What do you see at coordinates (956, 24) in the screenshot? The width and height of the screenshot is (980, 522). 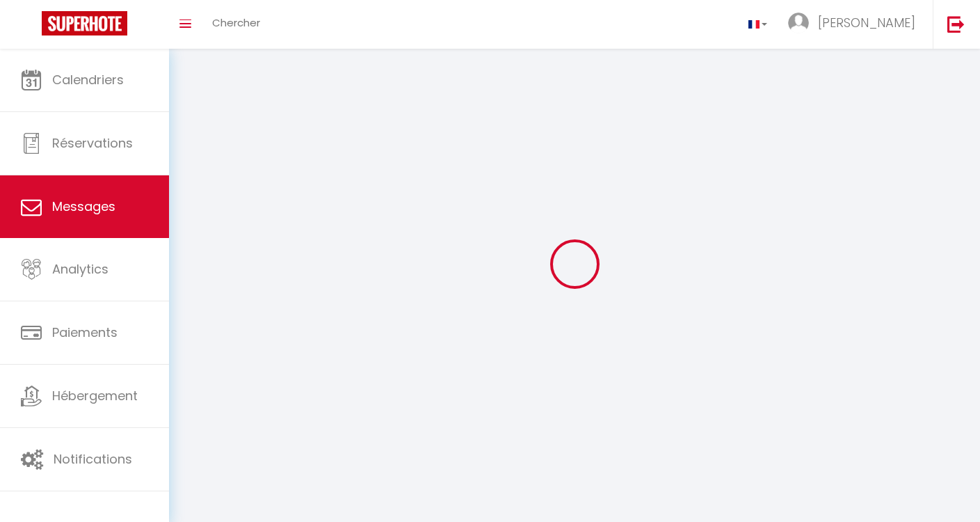 I see `img: logout` at bounding box center [956, 24].